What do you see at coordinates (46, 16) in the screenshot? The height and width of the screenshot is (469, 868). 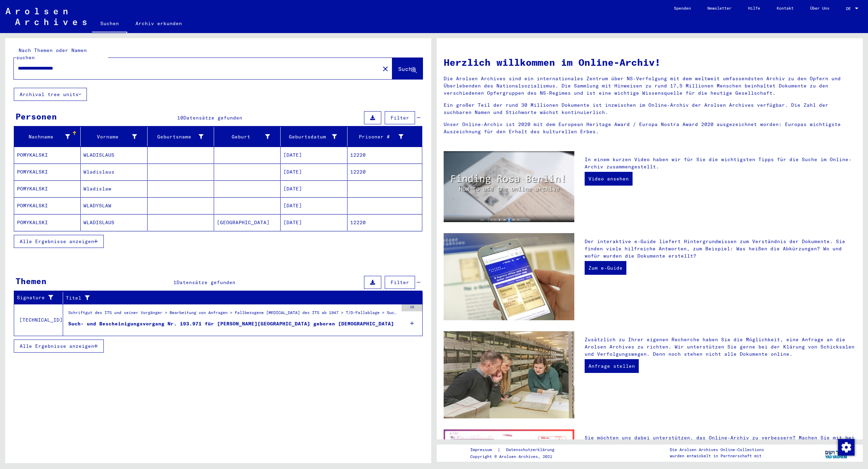 I see `img: Arolsen_neg.svg` at bounding box center [46, 16].